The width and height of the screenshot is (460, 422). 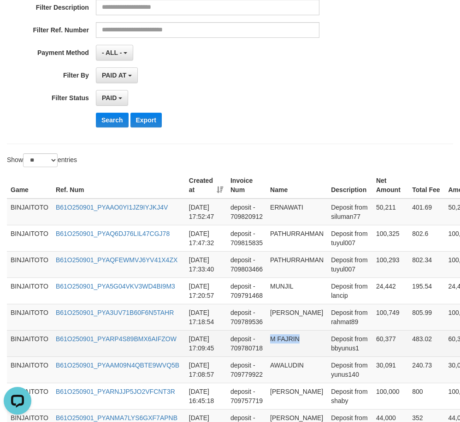 What do you see at coordinates (427, 290) in the screenshot?
I see `td: 195.54` at bounding box center [427, 290].